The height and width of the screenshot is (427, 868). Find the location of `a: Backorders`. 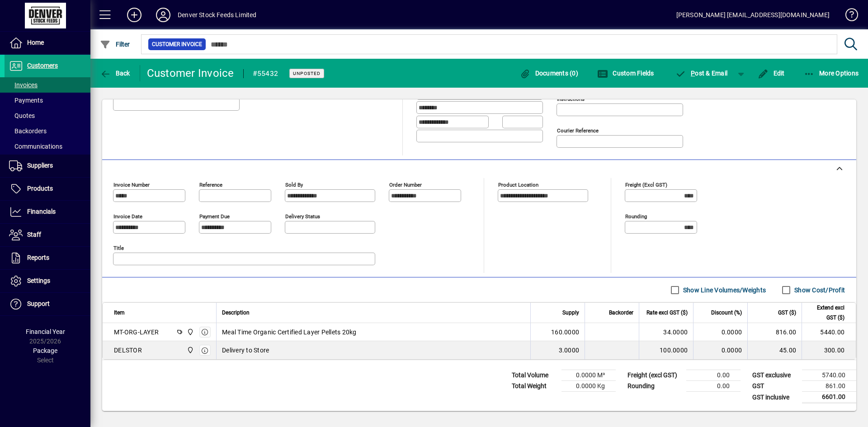

a: Backorders is located at coordinates (48, 131).